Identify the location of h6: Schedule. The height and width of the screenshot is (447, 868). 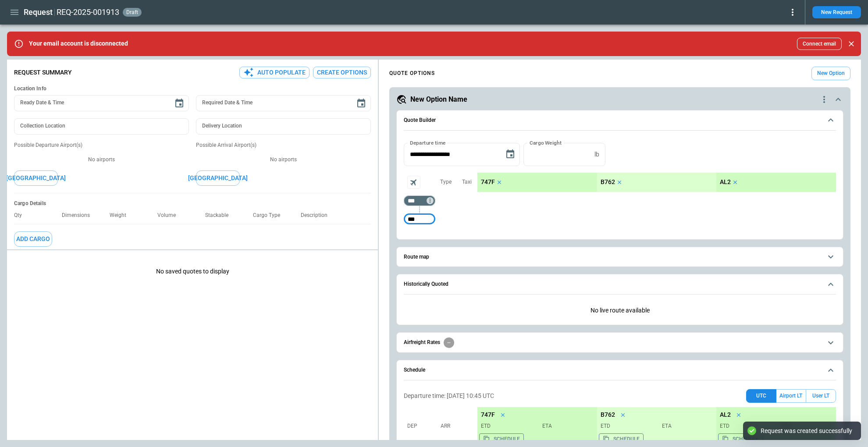
(415, 370).